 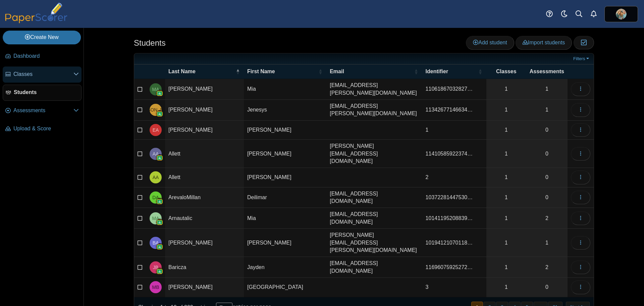 What do you see at coordinates (42, 56) in the screenshot?
I see `a: Dashboard` at bounding box center [42, 56].